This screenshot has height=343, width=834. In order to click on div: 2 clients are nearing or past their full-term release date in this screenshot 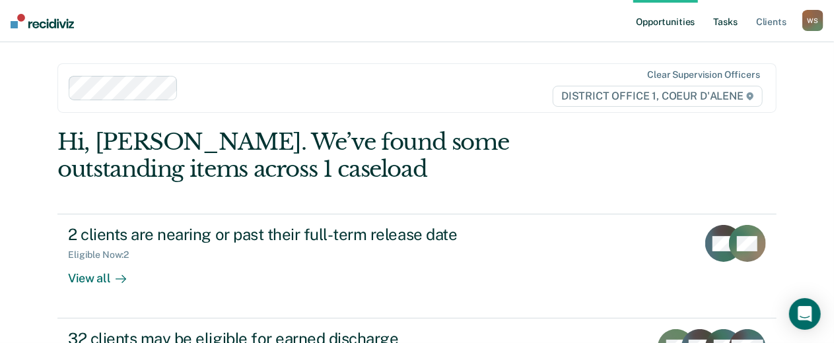, I will do `click(300, 234)`.